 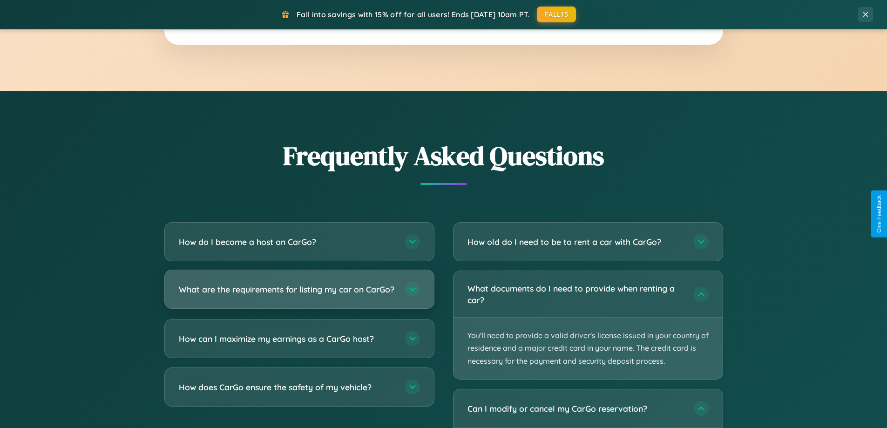 I want to click on h3: What documents do I need to provide when renting a car?, so click(x=576, y=294).